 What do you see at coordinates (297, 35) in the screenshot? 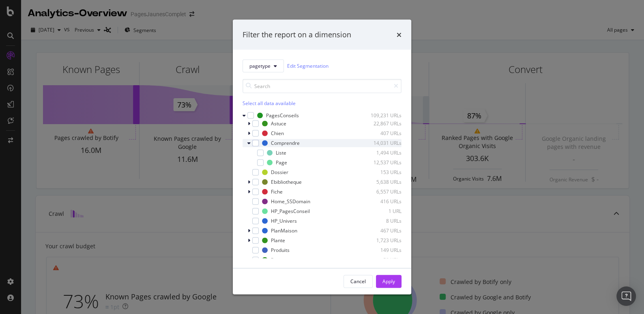
I see `div: Filter the report on a dimension` at bounding box center [297, 35].